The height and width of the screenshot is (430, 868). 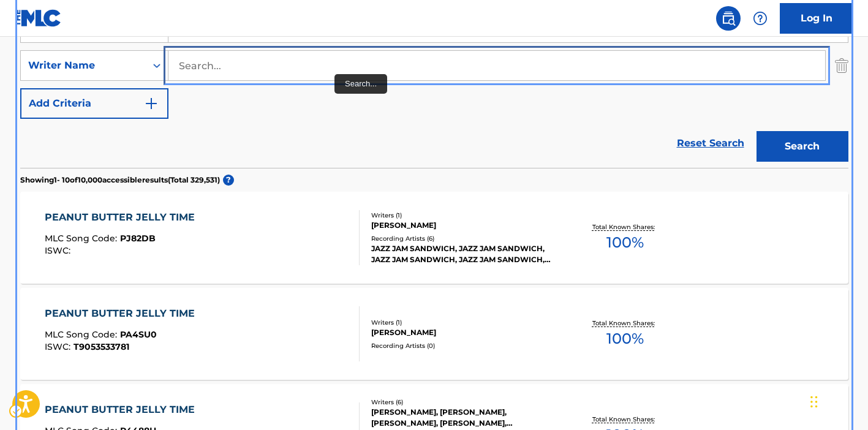 I want to click on div: JAZZ JAM SANDWICH, JAZZ JAM SANDWICH, JAZZ JAM SANDWICH, JAZZ JAM SANDWICH, JAZZ JAM SANDWICH, so click(x=464, y=254).